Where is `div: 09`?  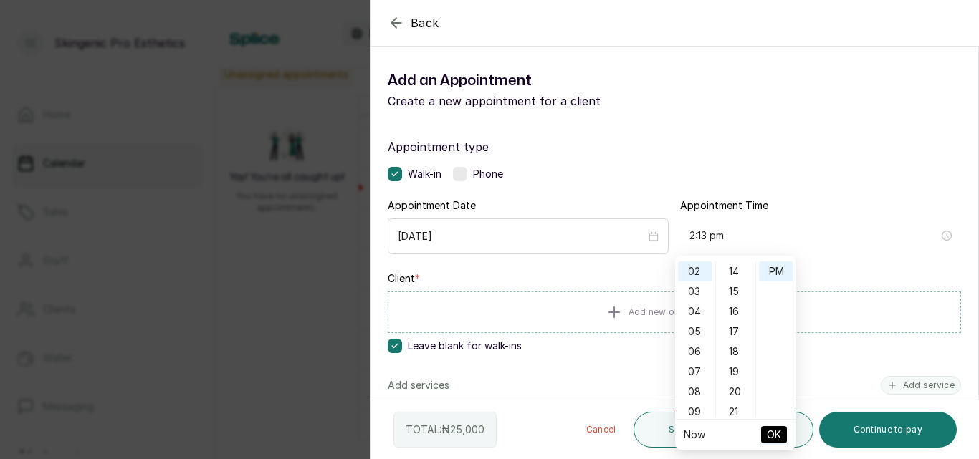 div: 09 is located at coordinates (695, 412).